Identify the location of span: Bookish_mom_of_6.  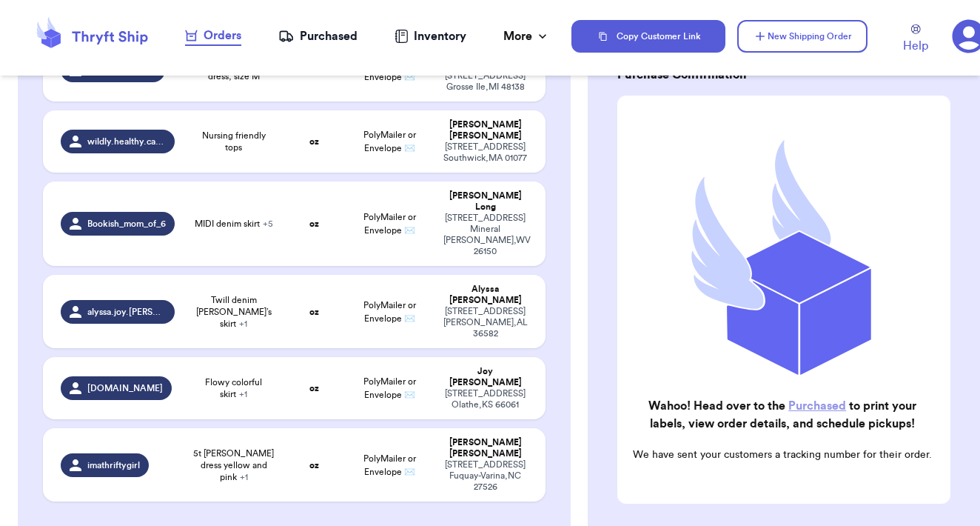
(127, 224).